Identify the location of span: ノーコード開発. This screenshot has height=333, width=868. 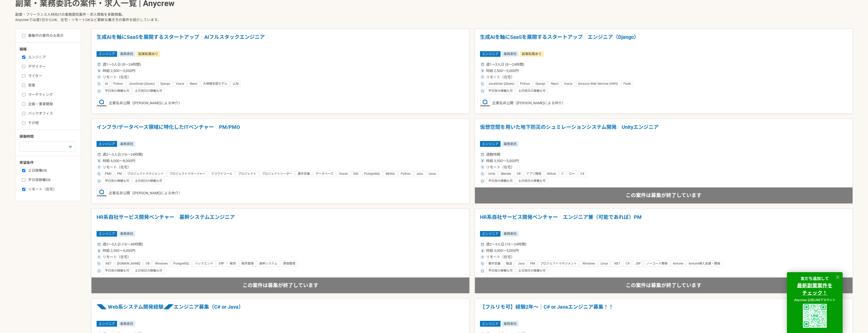
(657, 264).